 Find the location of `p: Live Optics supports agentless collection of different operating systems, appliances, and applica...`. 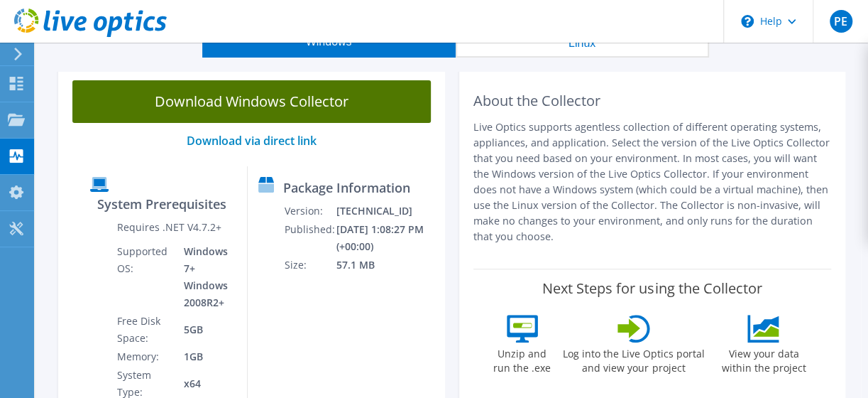

p: Live Optics supports agentless collection of different operating systems, appliances, and applica... is located at coordinates (653, 182).